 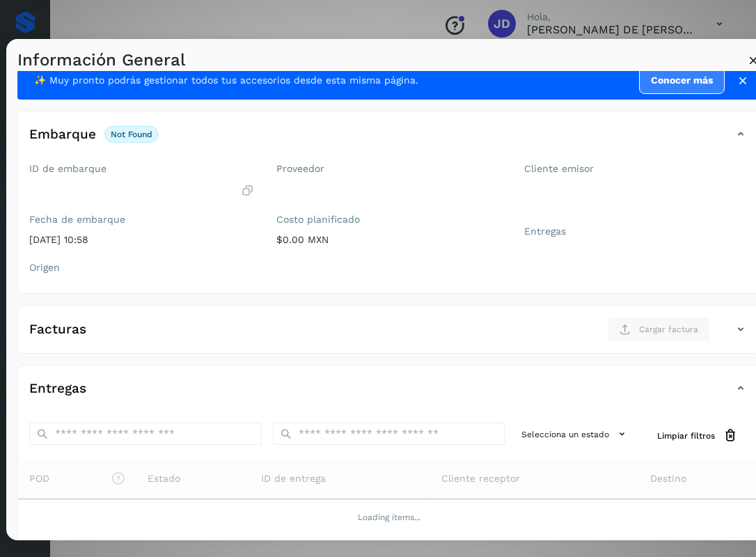 What do you see at coordinates (132, 134) in the screenshot?
I see `p: not found` at bounding box center [132, 134].